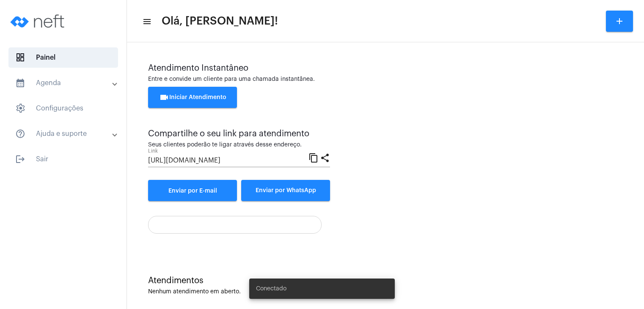 The height and width of the screenshot is (309, 644). What do you see at coordinates (192, 191) in the screenshot?
I see `span: Enviar por E-mail` at bounding box center [192, 191].